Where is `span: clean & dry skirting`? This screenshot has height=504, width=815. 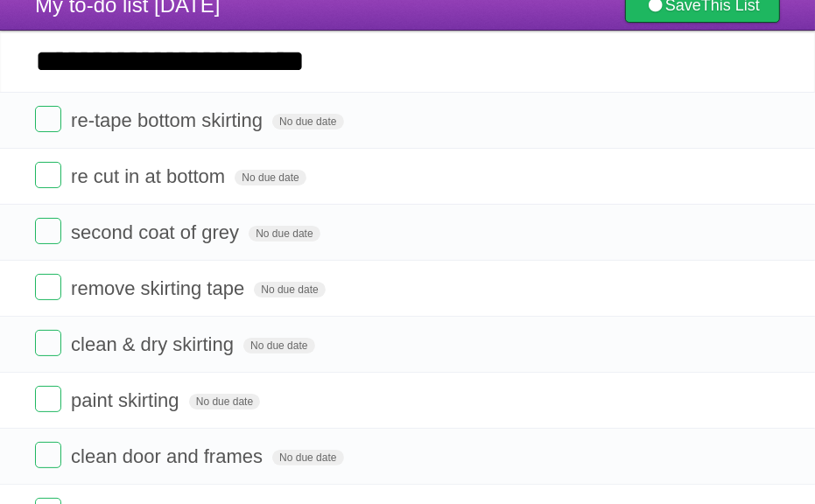
span: clean & dry skirting is located at coordinates (154, 344).